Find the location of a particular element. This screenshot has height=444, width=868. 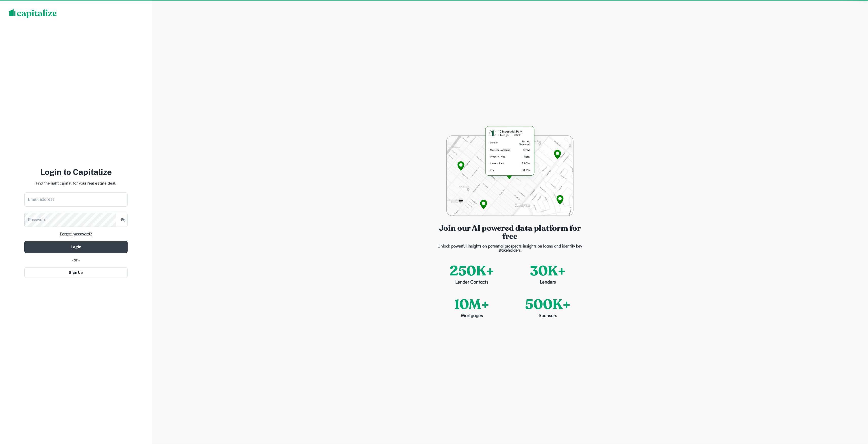

a: Forgot password? is located at coordinates (76, 234).